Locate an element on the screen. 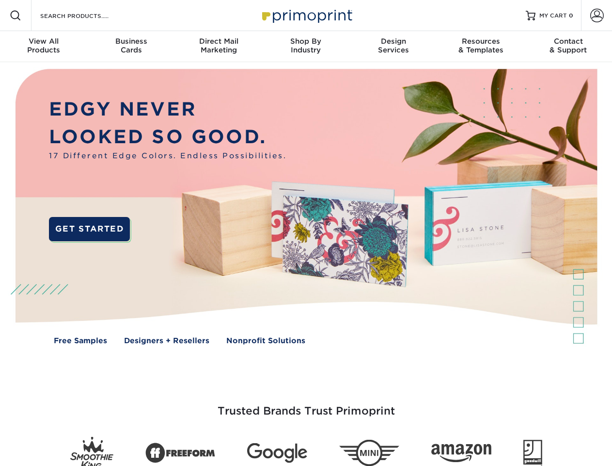 This screenshot has width=612, height=466. a: Direct MailMarketing is located at coordinates (219, 47).